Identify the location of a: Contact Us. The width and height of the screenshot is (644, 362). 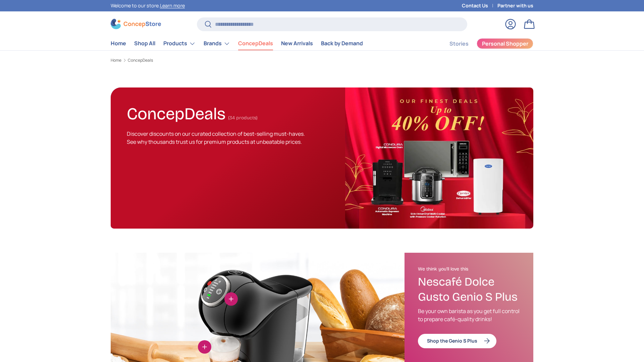
(480, 6).